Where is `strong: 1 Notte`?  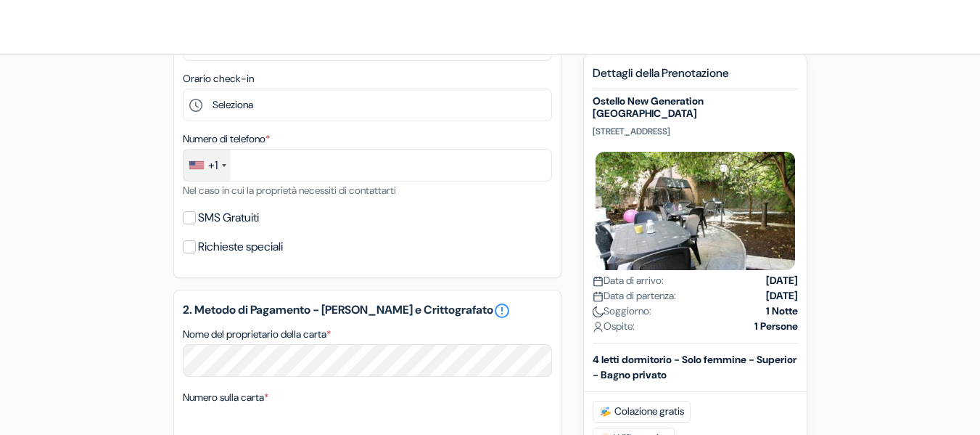 strong: 1 Notte is located at coordinates (782, 310).